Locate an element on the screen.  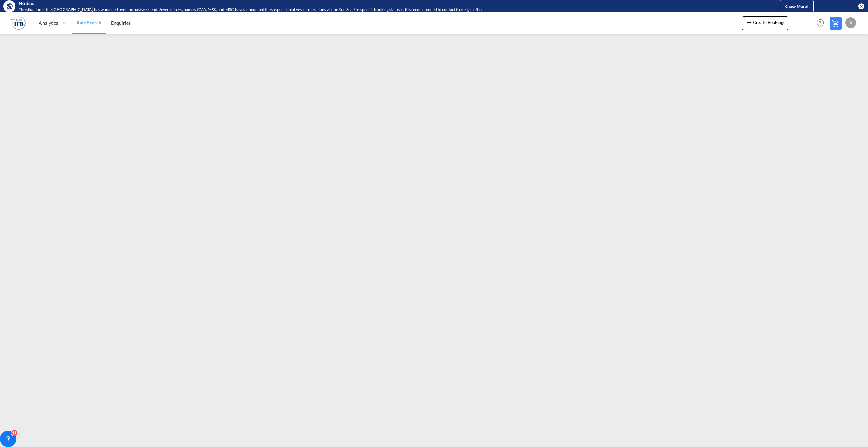
span: Analytics is located at coordinates (48, 23).